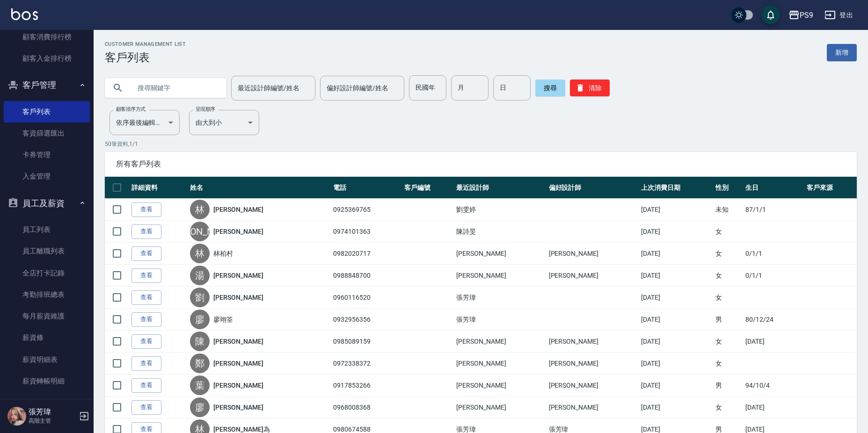  What do you see at coordinates (200, 275) in the screenshot?
I see `div: 湯` at bounding box center [200, 275].